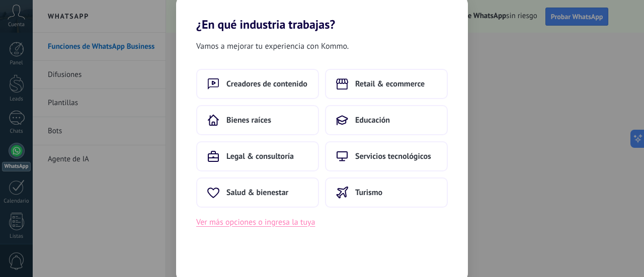 Image resolution: width=644 pixels, height=277 pixels. Describe the element at coordinates (257, 192) in the screenshot. I see `span: Salud & bienestar` at that location.